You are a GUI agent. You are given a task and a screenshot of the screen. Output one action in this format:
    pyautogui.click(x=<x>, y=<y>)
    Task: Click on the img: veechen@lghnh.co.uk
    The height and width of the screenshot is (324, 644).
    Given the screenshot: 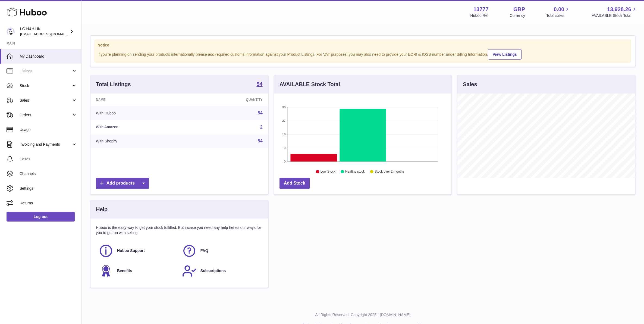 What is the action you would take?
    pyautogui.click(x=11, y=32)
    